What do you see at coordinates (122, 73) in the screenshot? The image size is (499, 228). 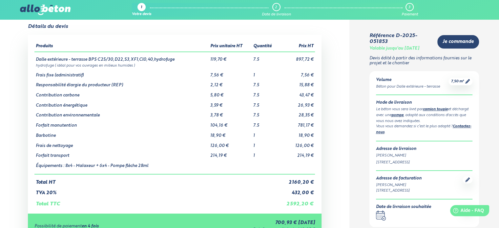 I see `td: Frais fixe (administratif)` at bounding box center [122, 73].